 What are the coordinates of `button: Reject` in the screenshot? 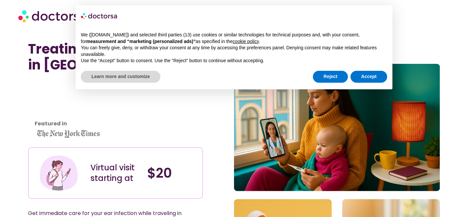 It's located at (331, 77).